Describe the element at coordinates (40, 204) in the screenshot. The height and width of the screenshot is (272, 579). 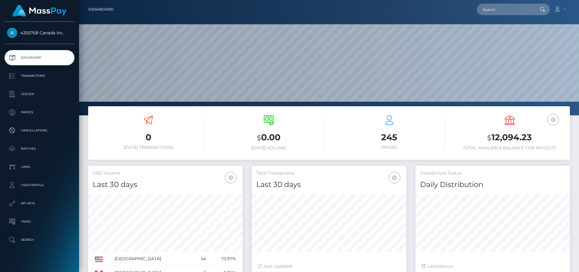
I see `p: API Keys` at that location.